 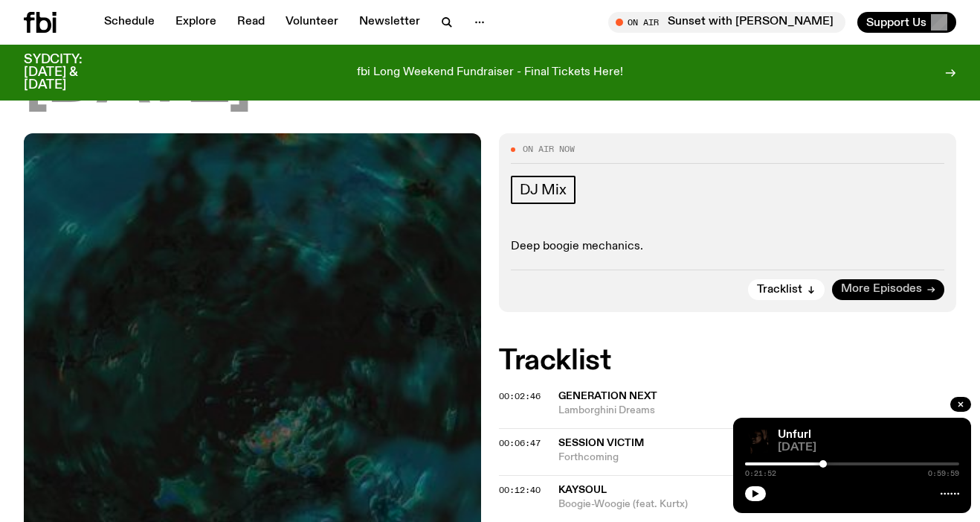 I want to click on span: KaySoul, so click(x=582, y=490).